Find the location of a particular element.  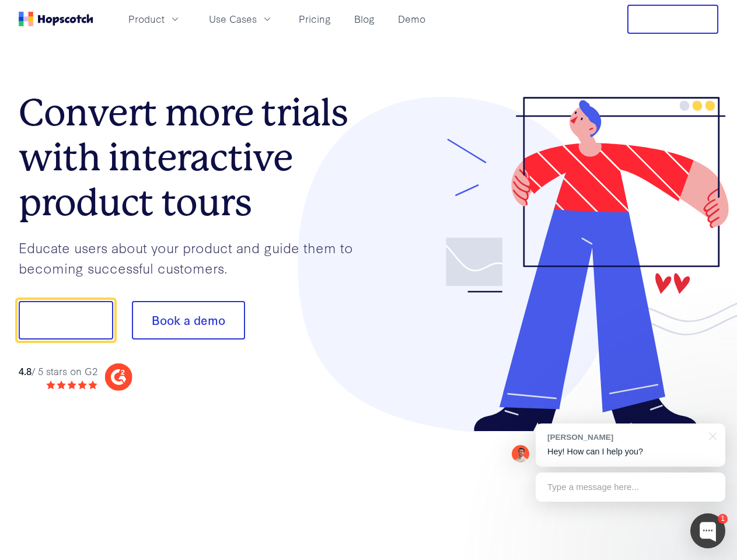

strong: 4.8 is located at coordinates (25, 370).